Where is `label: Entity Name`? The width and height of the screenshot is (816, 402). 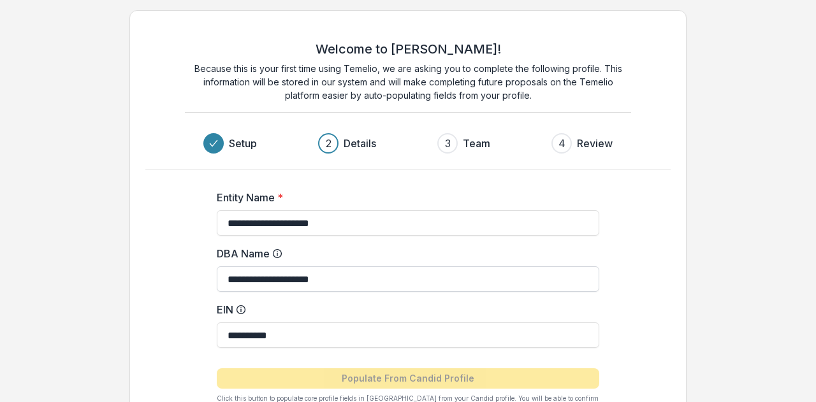 label: Entity Name is located at coordinates (404, 198).